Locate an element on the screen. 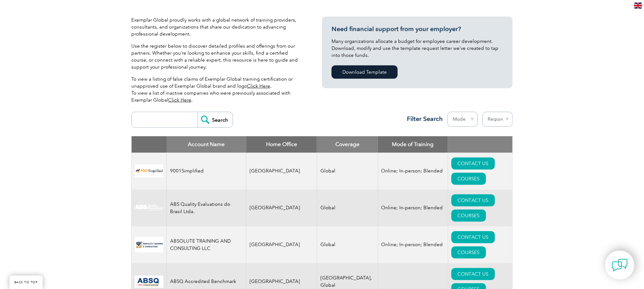  th: Coverage: activate to sort column ascending is located at coordinates (347, 144).